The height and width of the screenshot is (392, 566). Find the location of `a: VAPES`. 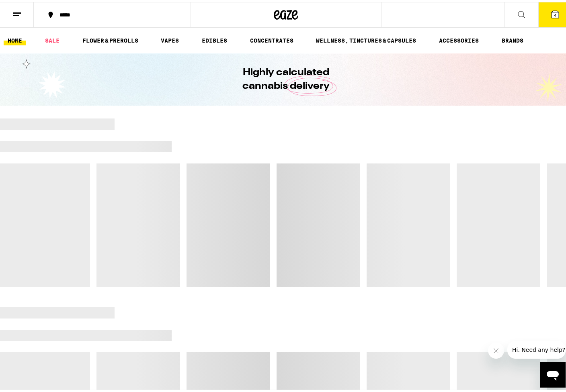

a: VAPES is located at coordinates (170, 39).